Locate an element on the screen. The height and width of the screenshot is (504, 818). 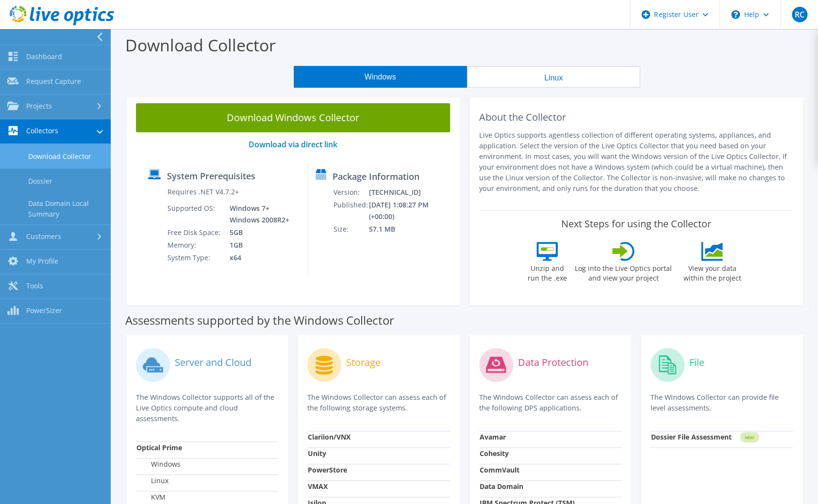
td: x64 is located at coordinates (257, 258).